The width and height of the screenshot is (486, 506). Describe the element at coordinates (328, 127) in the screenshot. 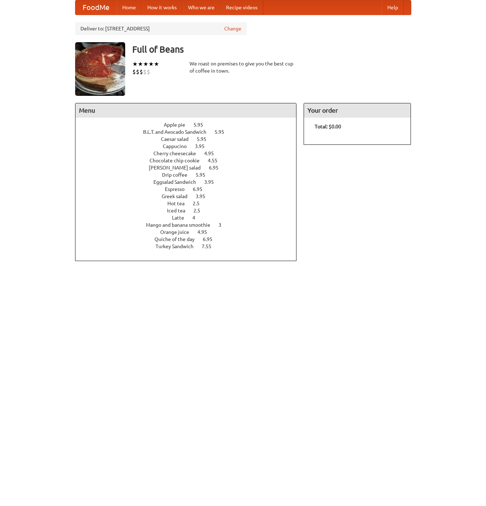

I see `b: Total: $0.00` at that location.